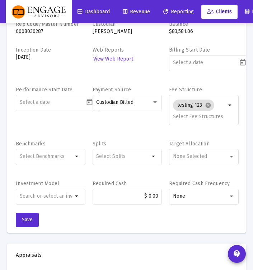 The image size is (253, 270). What do you see at coordinates (136, 11) in the screenshot?
I see `span: Revenue` at bounding box center [136, 11].